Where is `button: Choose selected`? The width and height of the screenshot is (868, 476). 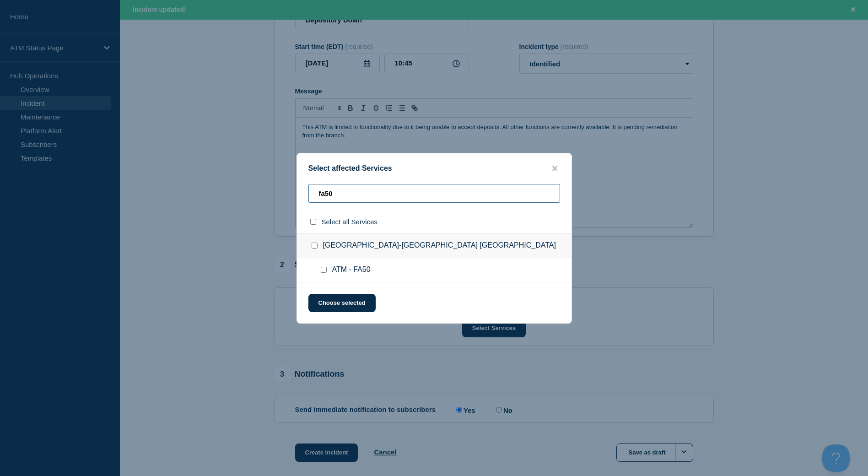
button: Choose selected is located at coordinates (342, 303).